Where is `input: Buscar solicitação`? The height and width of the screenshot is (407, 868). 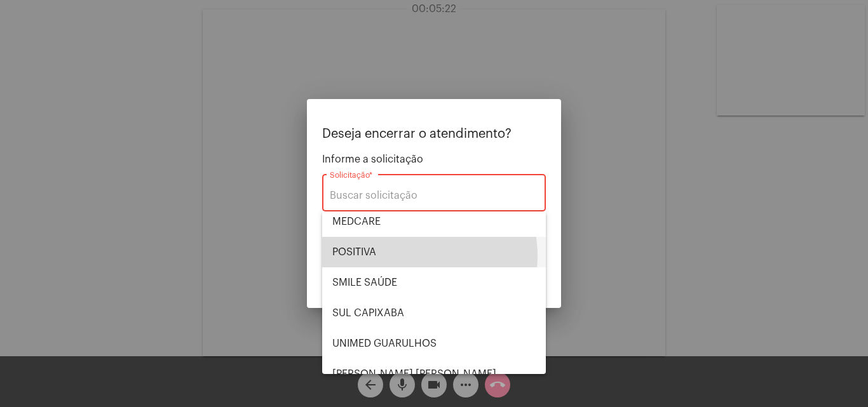 input: Buscar solicitação is located at coordinates (434, 196).